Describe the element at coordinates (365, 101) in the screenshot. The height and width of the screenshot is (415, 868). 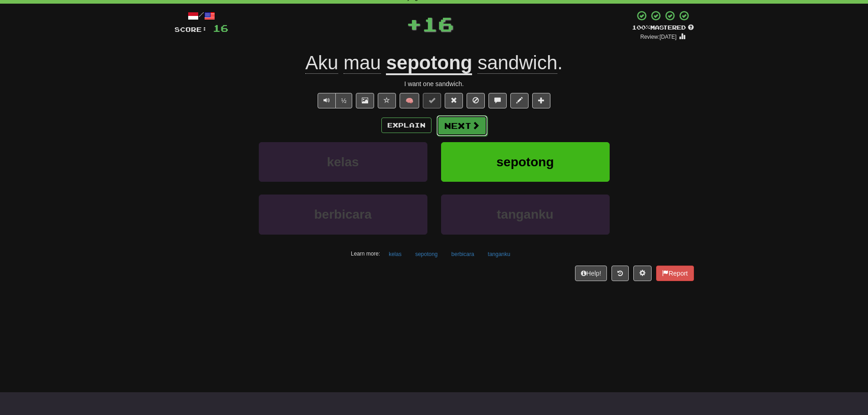
I see `button: Show image (alt+x)` at that location.